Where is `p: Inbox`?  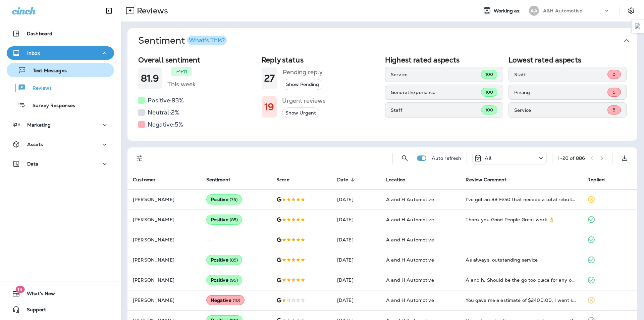
p: Inbox is located at coordinates (33, 53).